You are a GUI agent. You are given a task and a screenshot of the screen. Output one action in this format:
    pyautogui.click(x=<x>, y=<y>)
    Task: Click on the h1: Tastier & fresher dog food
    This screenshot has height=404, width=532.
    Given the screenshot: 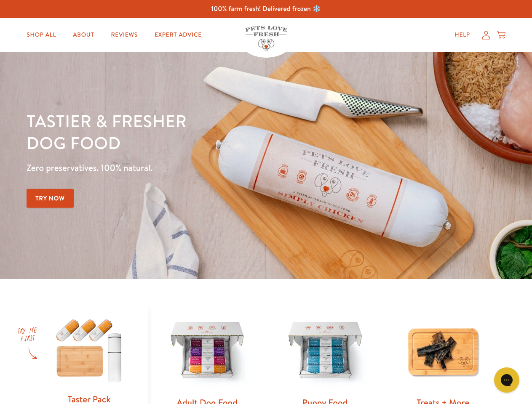 What is the action you would take?
    pyautogui.click(x=186, y=132)
    